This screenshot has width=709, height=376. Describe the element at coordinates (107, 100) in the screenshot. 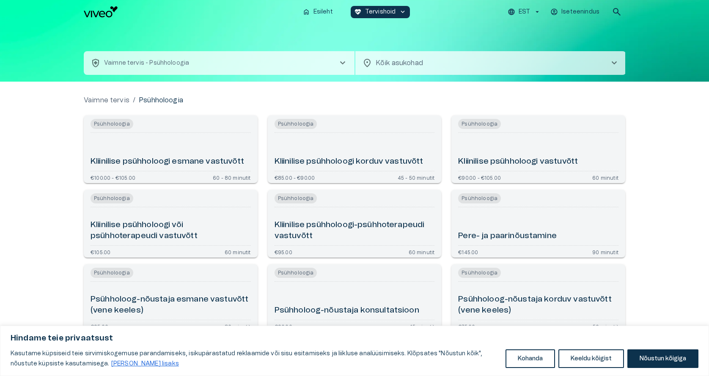

I see `a: Vaimne tervis` at that location.